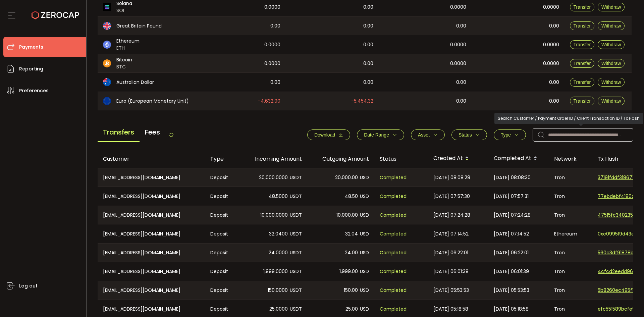  I want to click on img: eth_portfolio.svg, so click(107, 45).